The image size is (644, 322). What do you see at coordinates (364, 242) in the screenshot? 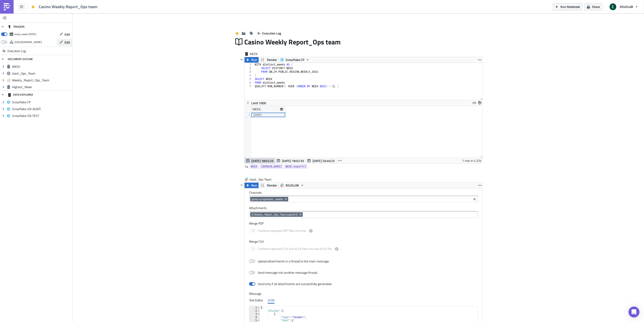
I see `label: Merge CSV` at bounding box center [364, 242].